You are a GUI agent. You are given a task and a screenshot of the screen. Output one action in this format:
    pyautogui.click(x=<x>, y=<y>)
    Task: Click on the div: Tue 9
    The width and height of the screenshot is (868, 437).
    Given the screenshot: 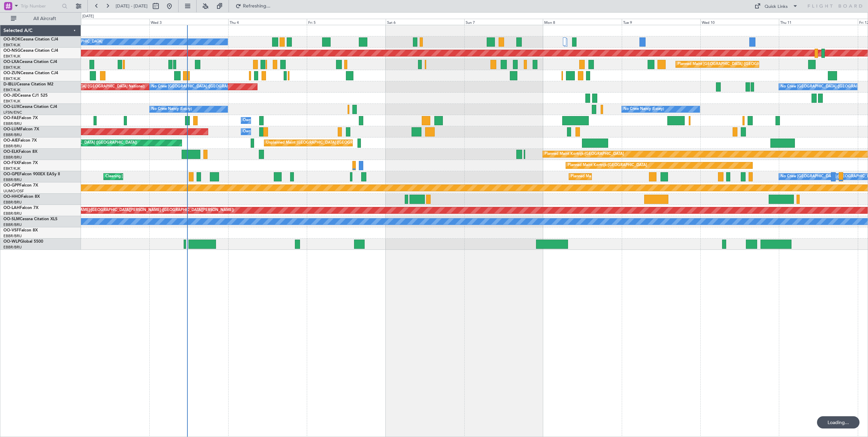 What is the action you would take?
    pyautogui.click(x=661, y=22)
    